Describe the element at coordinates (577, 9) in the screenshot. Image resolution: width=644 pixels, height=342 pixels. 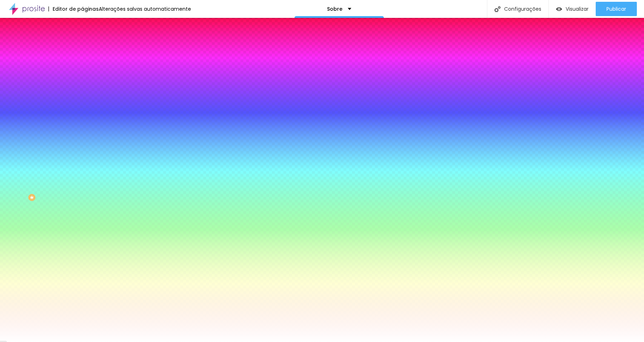
I see `font: Visualizar` at that location.